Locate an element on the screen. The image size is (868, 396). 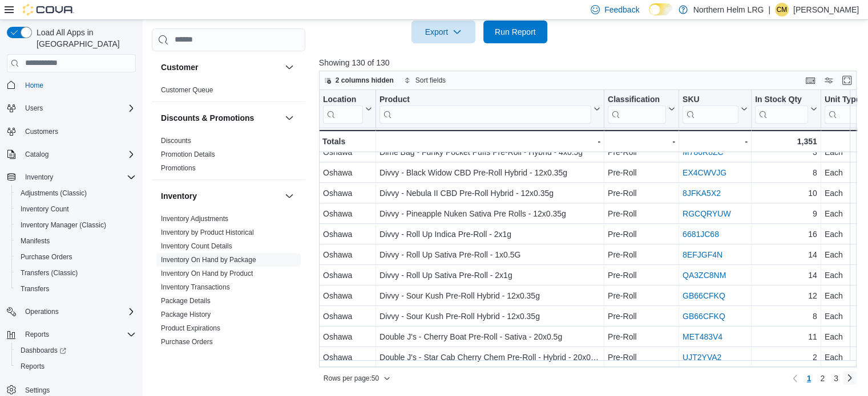
div: 1,351 is located at coordinates (786, 142).